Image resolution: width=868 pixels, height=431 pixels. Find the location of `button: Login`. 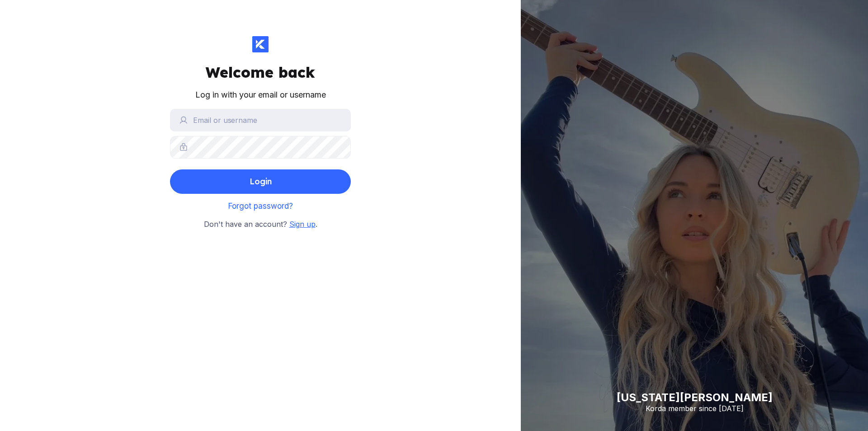

button: Login is located at coordinates (260, 182).